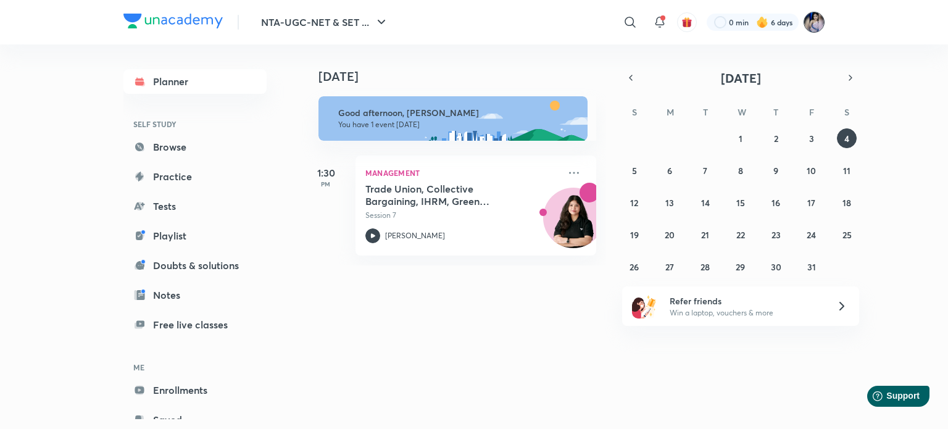 The image size is (948, 429). I want to click on abbr: October 29, 2025, so click(740, 267).